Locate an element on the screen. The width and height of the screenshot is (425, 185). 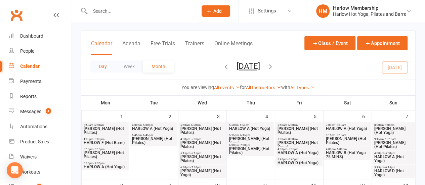
div: Product Sales is located at coordinates (35, 142).